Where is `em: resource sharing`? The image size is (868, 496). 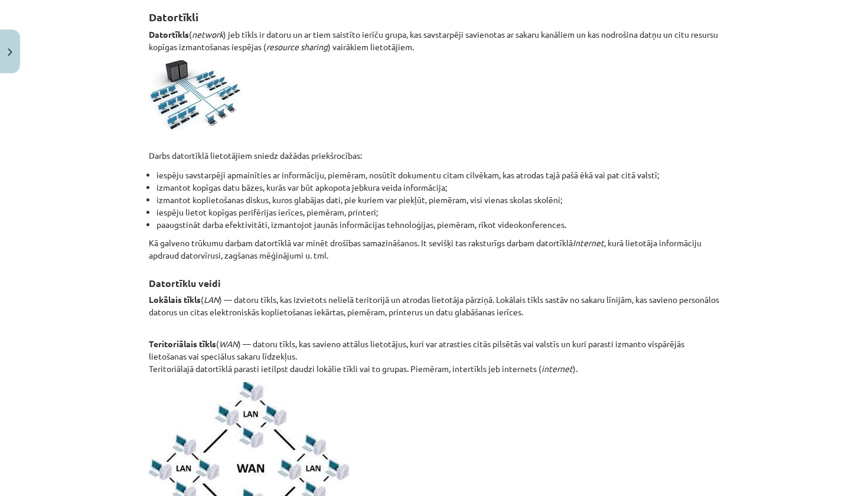
em: resource sharing is located at coordinates (297, 47).